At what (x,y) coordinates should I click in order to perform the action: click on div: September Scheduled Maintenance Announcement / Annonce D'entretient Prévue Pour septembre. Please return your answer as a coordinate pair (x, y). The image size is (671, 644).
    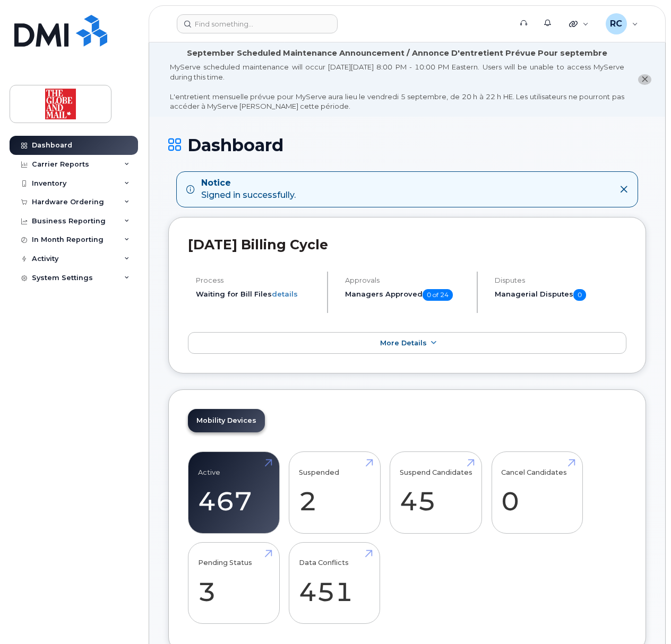
    Looking at the image, I should click on (397, 53).